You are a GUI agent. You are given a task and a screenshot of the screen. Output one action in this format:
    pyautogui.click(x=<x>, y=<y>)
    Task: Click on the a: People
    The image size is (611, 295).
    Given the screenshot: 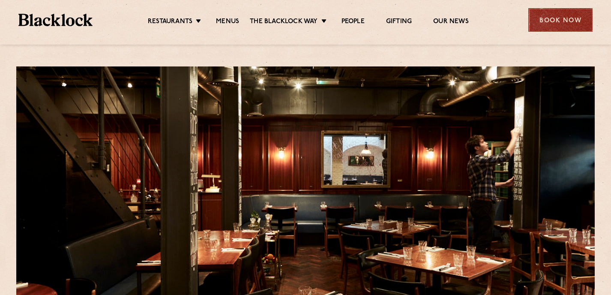 What is the action you would take?
    pyautogui.click(x=353, y=22)
    